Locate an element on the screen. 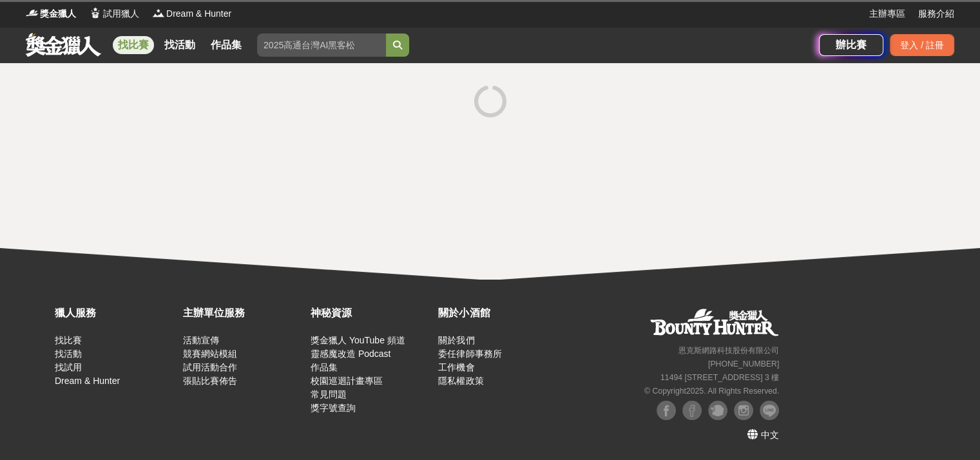  a: 常見問題 is located at coordinates (328, 395).